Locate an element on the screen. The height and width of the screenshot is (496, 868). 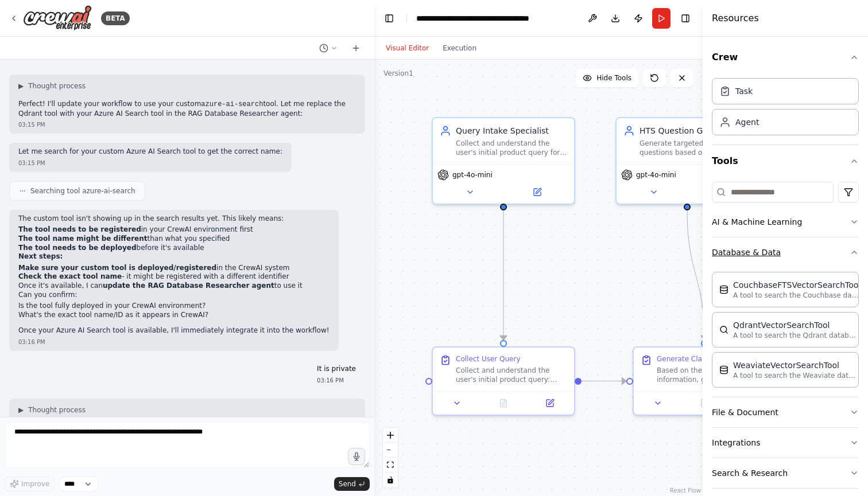
button: fit view is located at coordinates (391, 466).